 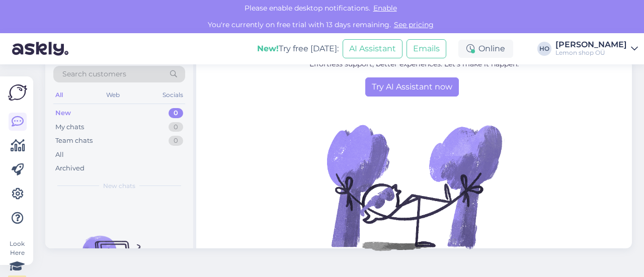 I want to click on div: My chats, so click(x=69, y=127).